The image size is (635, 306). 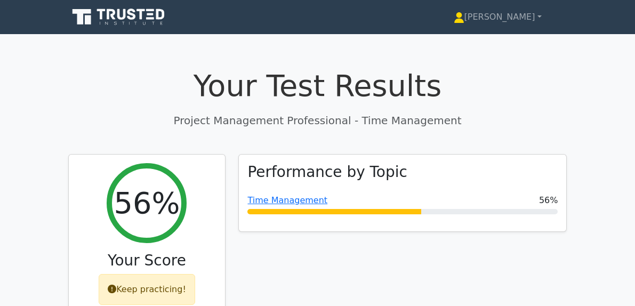 I want to click on span: 56%, so click(x=548, y=200).